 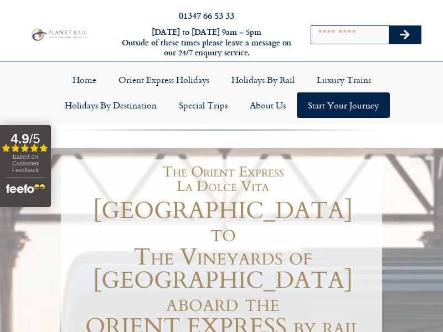 I want to click on a: Holidays by Destination, so click(x=111, y=105).